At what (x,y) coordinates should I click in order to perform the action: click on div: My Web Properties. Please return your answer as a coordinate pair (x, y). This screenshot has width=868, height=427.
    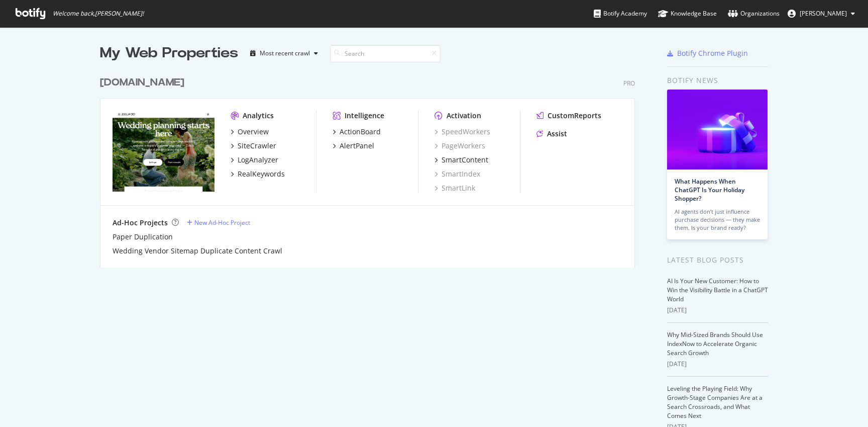
    Looking at the image, I should click on (169, 53).